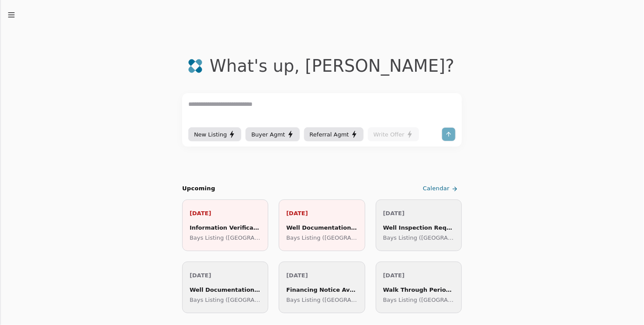 This screenshot has height=325, width=644. What do you see at coordinates (268, 134) in the screenshot?
I see `span: Buyer Agmt` at bounding box center [268, 134].